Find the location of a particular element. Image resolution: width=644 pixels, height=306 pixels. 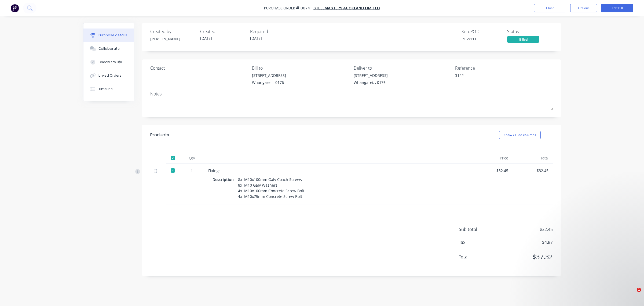

button: Linked Orders is located at coordinates (109, 75).